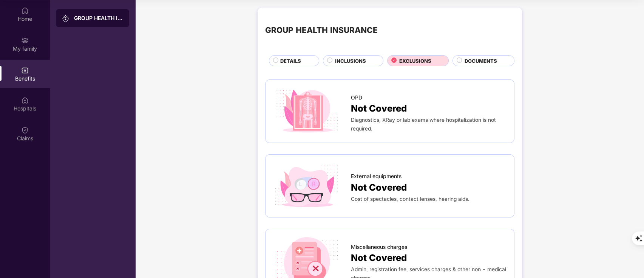 This screenshot has height=278, width=644. I want to click on span: Cost of spectacles, contact lenses, hearing aids., so click(410, 199).